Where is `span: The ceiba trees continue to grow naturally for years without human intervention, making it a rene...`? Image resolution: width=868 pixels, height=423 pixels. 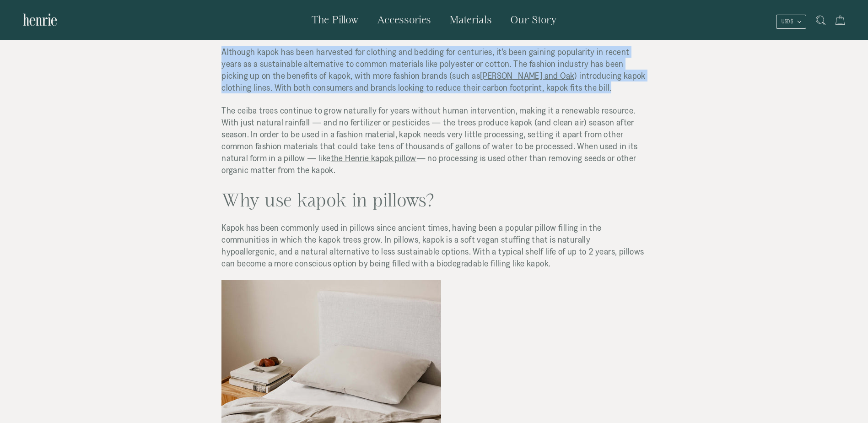
span: The ceiba trees continue to grow naturally for years without human intervention, making it a rene... is located at coordinates (430, 140).